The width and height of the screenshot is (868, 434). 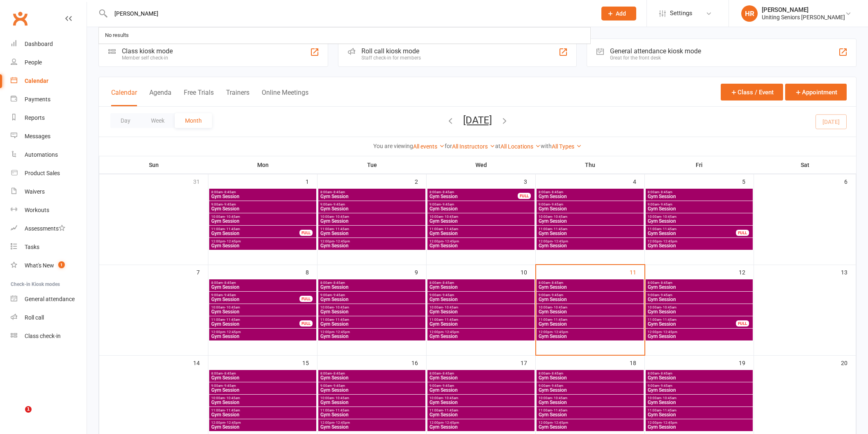 What do you see at coordinates (147, 51) in the screenshot?
I see `div: Class kiosk mode` at bounding box center [147, 51].